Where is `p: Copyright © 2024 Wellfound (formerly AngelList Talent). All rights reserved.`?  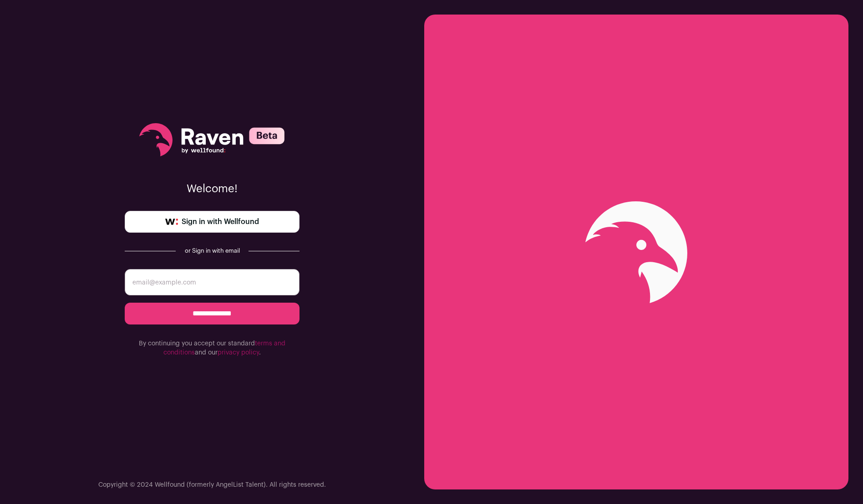 p: Copyright © 2024 Wellfound (formerly AngelList Talent). All rights reserved. is located at coordinates (212, 485).